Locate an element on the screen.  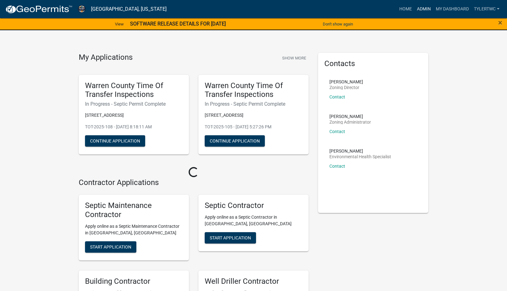
a: My Dashboard is located at coordinates (452, 9).